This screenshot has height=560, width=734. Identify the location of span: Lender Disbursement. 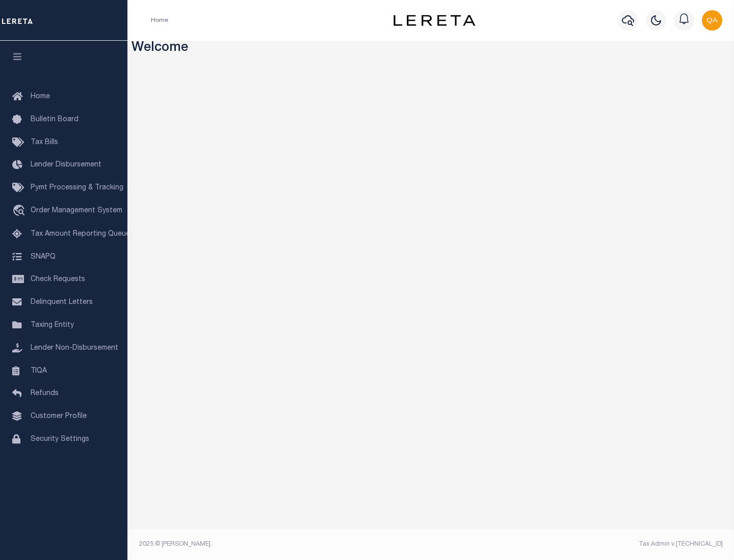
(66, 165).